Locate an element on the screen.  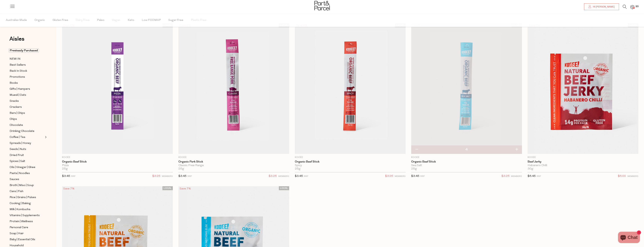
span: Gluten Free is located at coordinates (60, 20).